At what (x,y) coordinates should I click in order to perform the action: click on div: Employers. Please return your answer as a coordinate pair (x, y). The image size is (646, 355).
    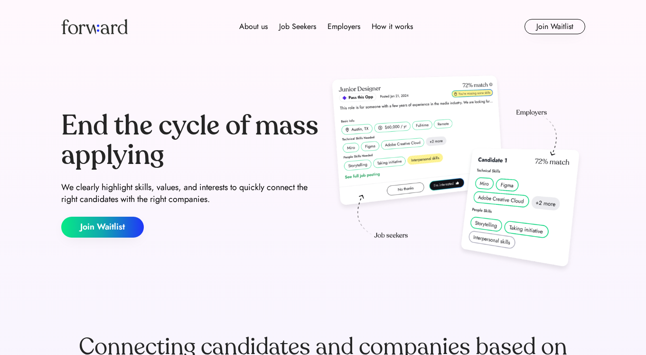
    Looking at the image, I should click on (344, 27).